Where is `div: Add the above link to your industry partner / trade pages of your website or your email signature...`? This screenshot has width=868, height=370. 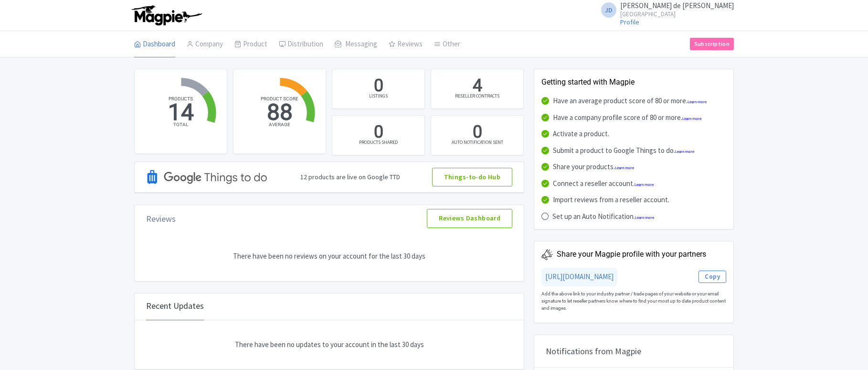
div: Add the above link to your industry partner / trade pages of your website or your email signature... is located at coordinates (634, 300).